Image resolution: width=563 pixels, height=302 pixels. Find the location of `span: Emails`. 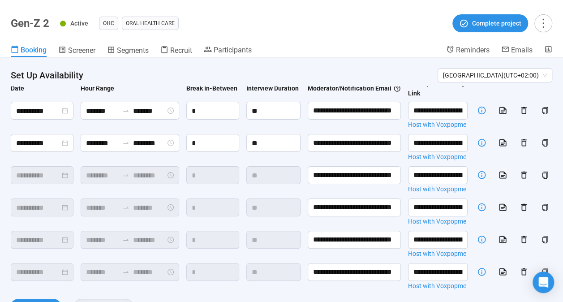

span: Emails is located at coordinates (522, 50).